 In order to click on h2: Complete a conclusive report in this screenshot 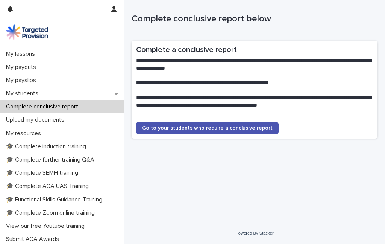, I will do `click(255, 50)`.